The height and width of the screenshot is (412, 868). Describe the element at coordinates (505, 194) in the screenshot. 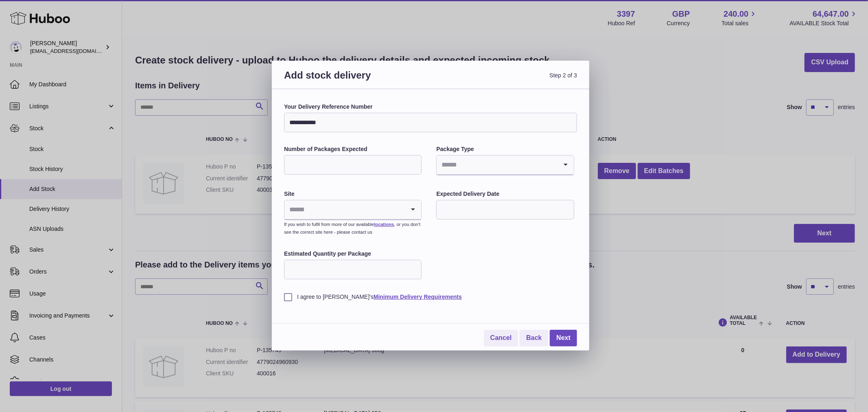

I see `label: Expected Delivery Date` at that location.